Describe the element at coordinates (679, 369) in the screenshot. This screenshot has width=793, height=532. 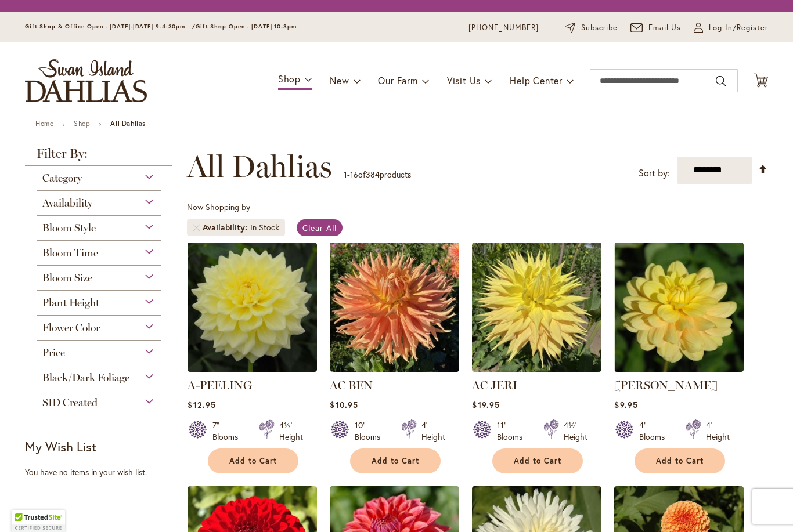
I see `a: AHOY MATEY` at that location.